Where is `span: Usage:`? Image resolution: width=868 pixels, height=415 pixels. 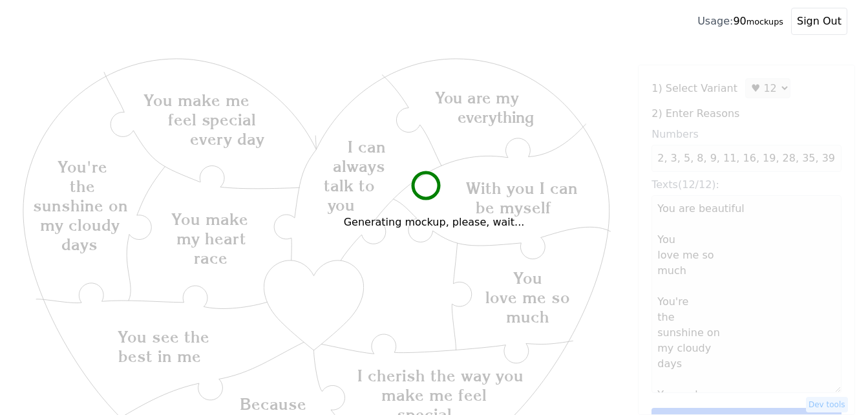 span: Usage: is located at coordinates (715, 21).